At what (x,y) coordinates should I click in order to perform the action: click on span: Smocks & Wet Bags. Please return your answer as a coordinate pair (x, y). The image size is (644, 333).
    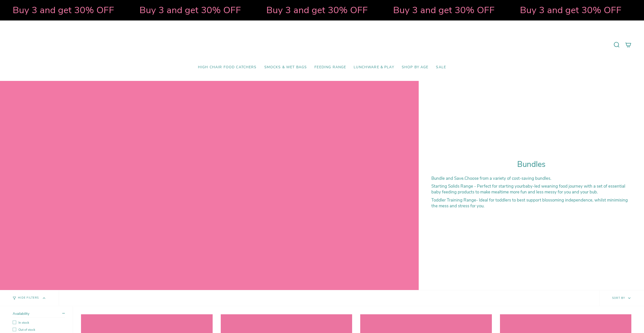
    Looking at the image, I should click on (286, 67).